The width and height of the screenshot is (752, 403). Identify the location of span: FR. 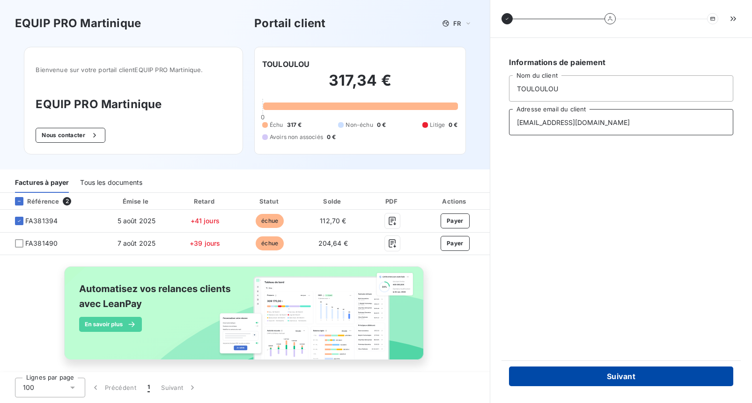
(457, 23).